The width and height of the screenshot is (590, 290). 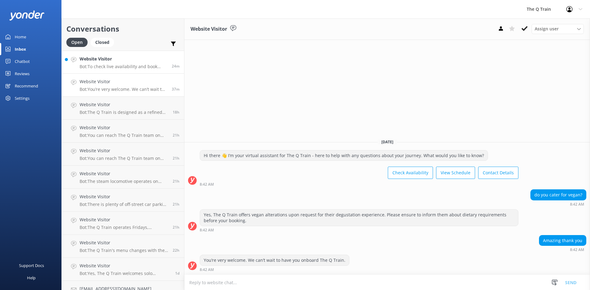 I want to click on span: Assign user, so click(x=546, y=29).